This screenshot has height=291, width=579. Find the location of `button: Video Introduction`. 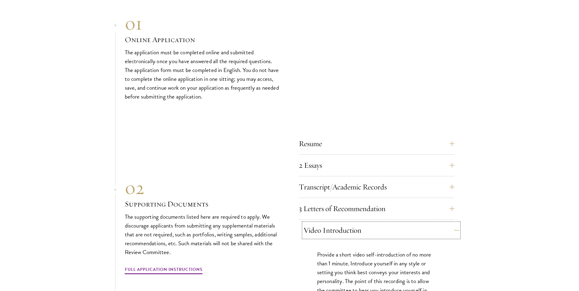

button: Video Introduction is located at coordinates (381, 230).